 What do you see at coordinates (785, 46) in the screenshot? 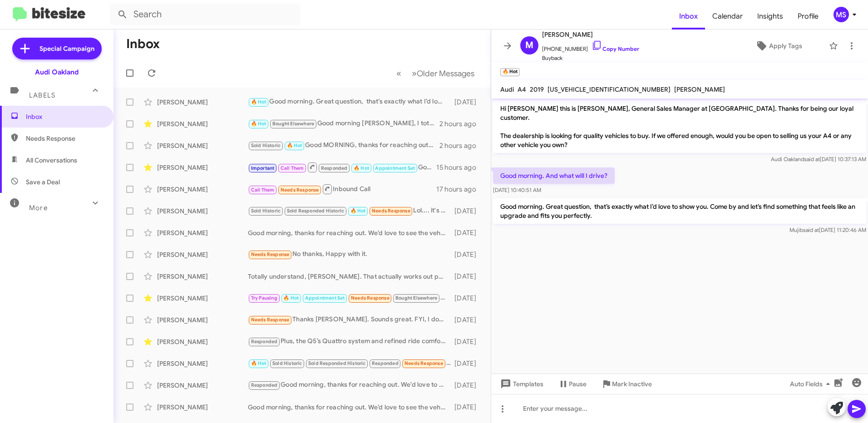
I see `span: Apply Tags` at bounding box center [785, 46].